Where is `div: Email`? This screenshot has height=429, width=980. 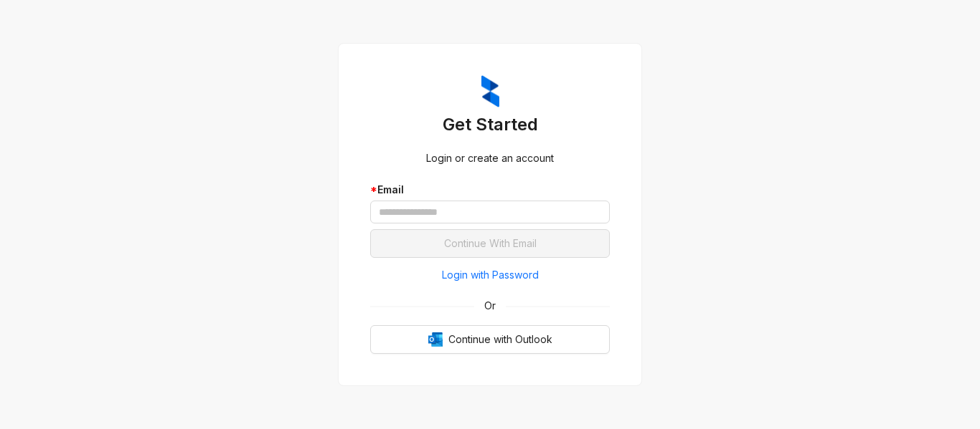 div: Email is located at coordinates (490, 190).